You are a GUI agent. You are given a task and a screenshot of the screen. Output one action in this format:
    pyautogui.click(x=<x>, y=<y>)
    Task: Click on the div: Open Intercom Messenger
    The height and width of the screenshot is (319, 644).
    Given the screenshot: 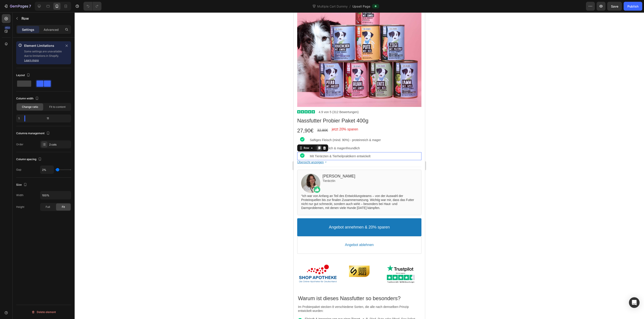 What is the action you would take?
    pyautogui.click(x=634, y=302)
    